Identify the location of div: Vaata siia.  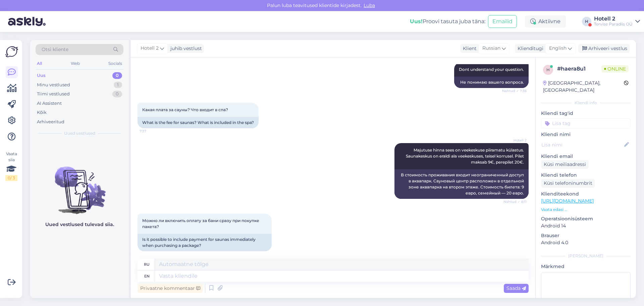
(12, 166).